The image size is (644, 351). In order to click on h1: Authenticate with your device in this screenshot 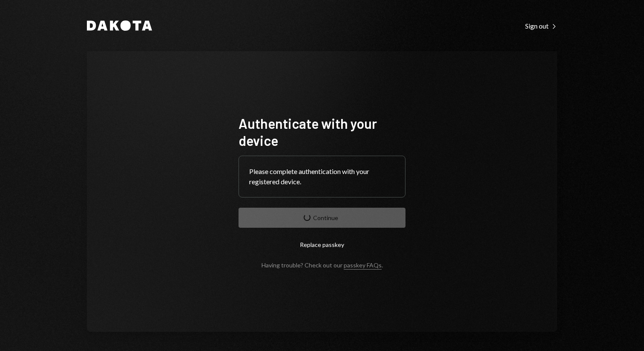, I will do `click(322, 132)`.